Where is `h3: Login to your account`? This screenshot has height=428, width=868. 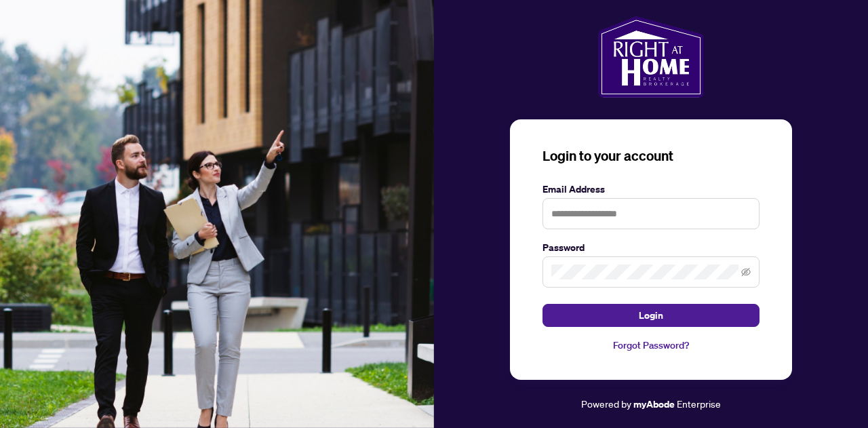
h3: Login to your account is located at coordinates (651, 156).